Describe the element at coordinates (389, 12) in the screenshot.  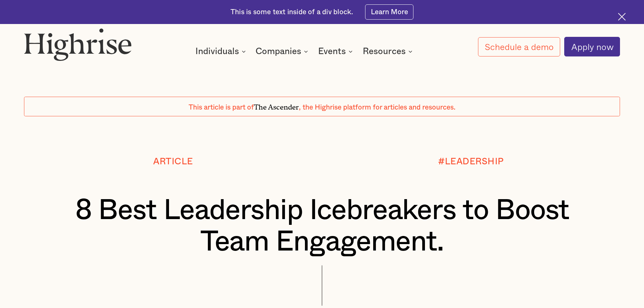
I see `a: Learn More` at that location.